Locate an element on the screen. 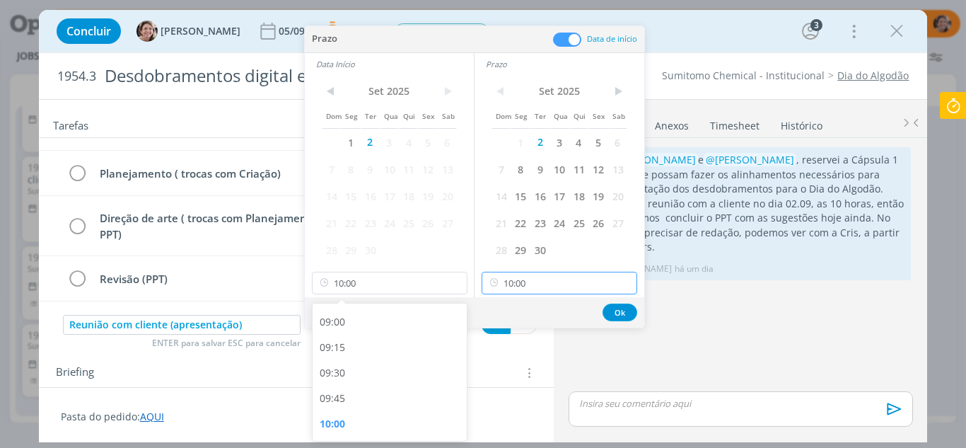 This screenshot has width=966, height=448. button: 09:44 is located at coordinates (348, 31).